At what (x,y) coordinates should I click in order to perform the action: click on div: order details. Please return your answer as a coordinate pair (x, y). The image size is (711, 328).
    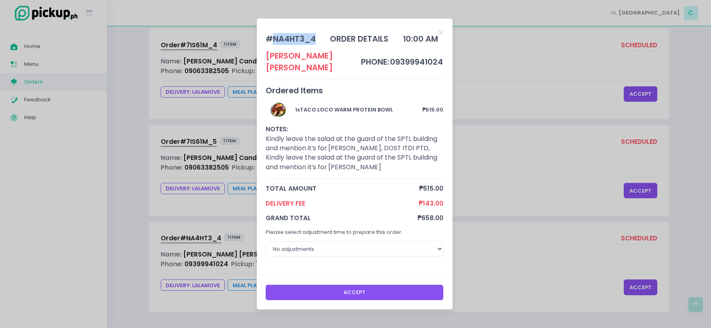
    Looking at the image, I should click on (359, 39).